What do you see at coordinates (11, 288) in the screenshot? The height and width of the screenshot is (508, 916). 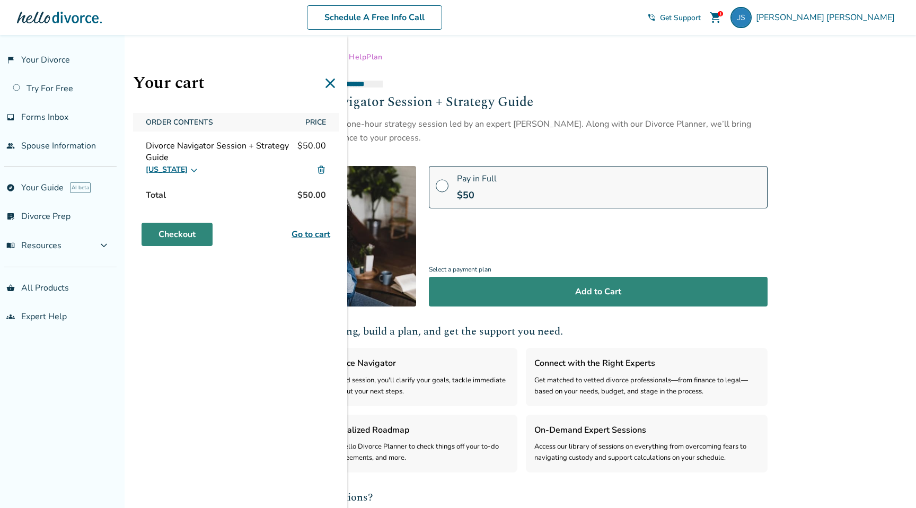 I see `span: shopping_basket` at bounding box center [11, 288].